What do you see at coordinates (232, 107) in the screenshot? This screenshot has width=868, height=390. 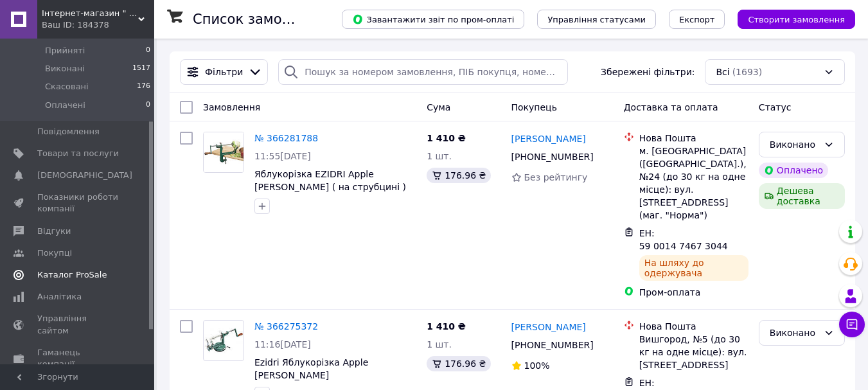 I see `span: Замовлення` at bounding box center [232, 107].